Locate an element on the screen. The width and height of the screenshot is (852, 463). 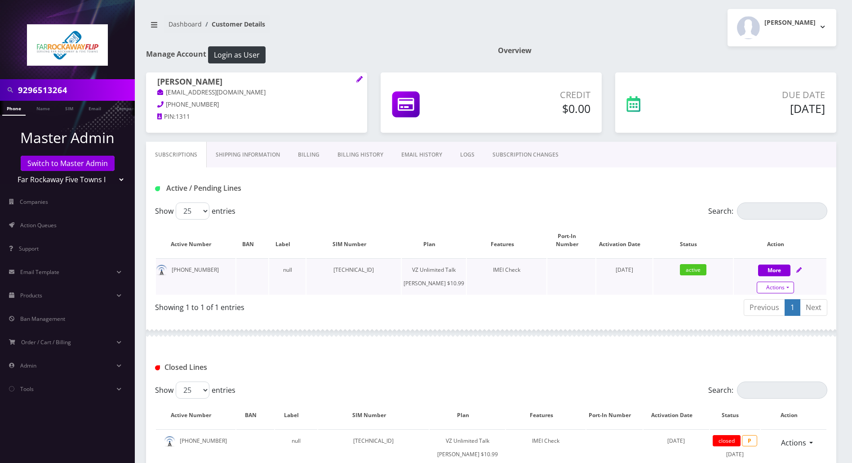
span: Support is located at coordinates (29, 248).